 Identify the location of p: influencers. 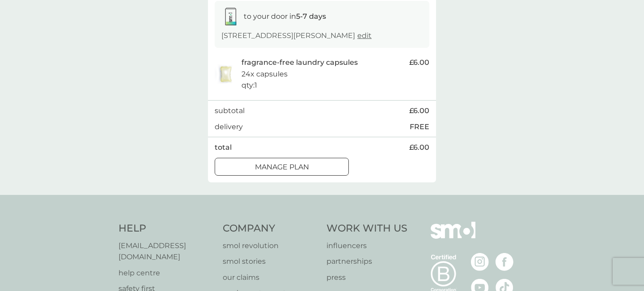
(367, 246).